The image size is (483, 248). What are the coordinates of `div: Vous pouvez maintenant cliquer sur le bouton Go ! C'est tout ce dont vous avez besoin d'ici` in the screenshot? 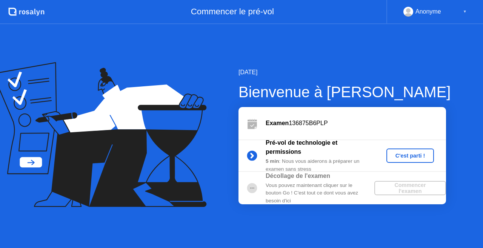 It's located at (320, 193).